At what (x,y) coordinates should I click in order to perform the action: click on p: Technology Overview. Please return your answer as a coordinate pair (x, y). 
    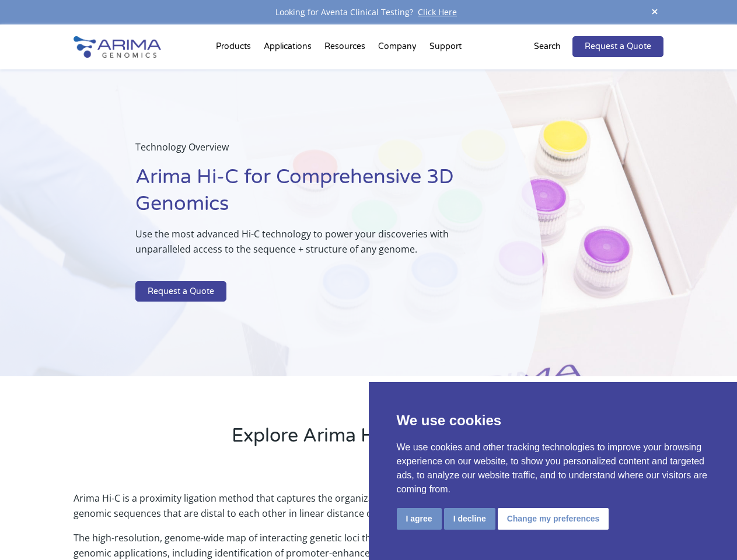
    Looking at the image, I should click on (309, 152).